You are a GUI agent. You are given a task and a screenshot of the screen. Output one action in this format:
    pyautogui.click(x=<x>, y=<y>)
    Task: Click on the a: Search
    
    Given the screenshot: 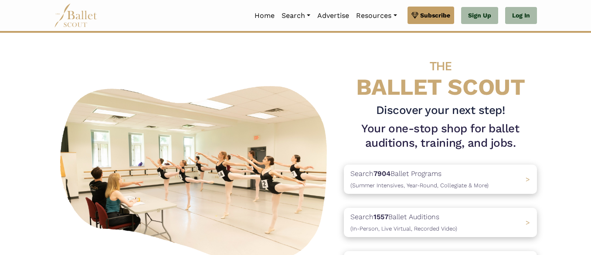 What is the action you would take?
    pyautogui.click(x=296, y=16)
    